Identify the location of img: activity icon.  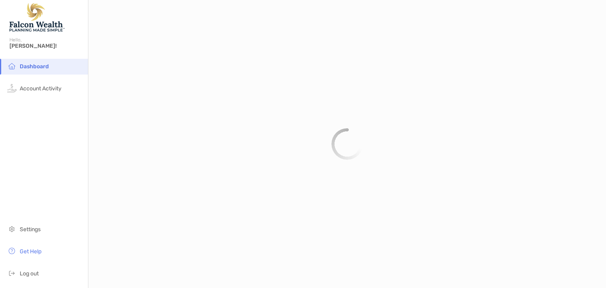
(12, 88).